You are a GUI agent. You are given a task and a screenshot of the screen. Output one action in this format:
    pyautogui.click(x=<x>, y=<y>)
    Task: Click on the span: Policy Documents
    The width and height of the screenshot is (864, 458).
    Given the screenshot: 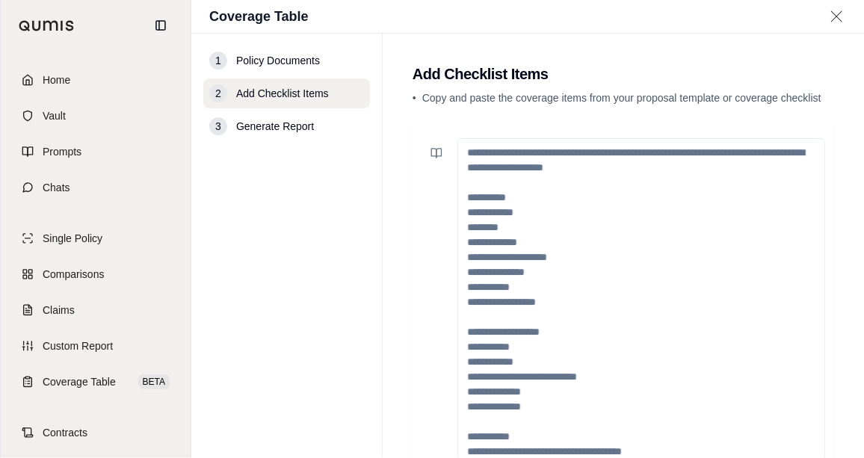 What is the action you would take?
    pyautogui.click(x=278, y=61)
    